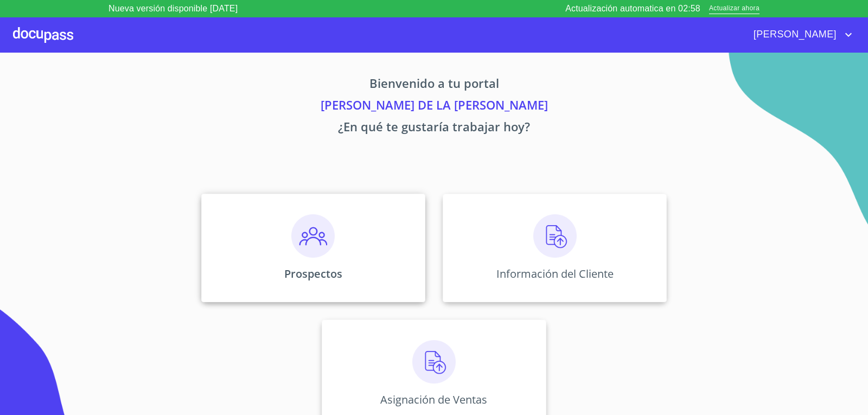 This screenshot has width=868, height=415. What do you see at coordinates (735, 8) in the screenshot?
I see `span: Actualizar ahora` at bounding box center [735, 8].